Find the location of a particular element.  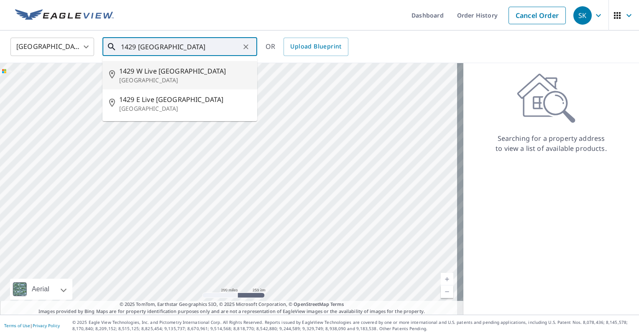

p: © 2025 Eagle View Technologies, Inc. and Pictometry International Corp. All Rights Reserved. Repo... is located at coordinates (354, 326).